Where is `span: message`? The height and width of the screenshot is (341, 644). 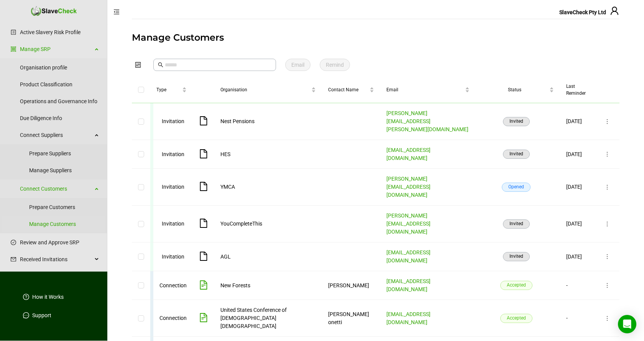 span: message is located at coordinates (26, 315).